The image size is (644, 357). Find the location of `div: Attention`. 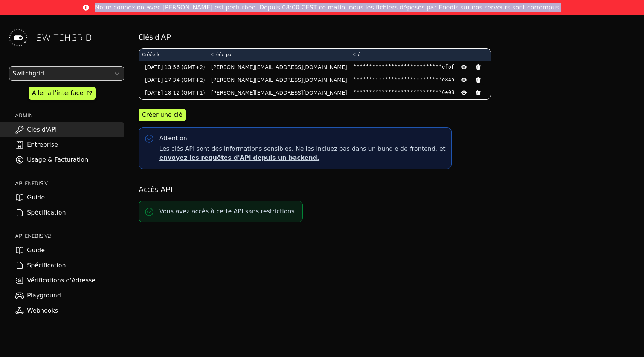

div: Attention is located at coordinates (173, 138).